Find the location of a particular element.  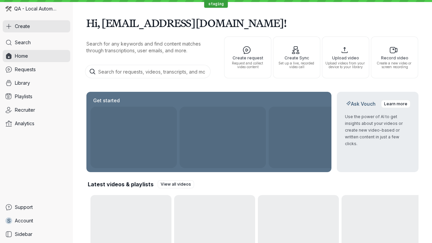

a: Requests is located at coordinates (36, 69).